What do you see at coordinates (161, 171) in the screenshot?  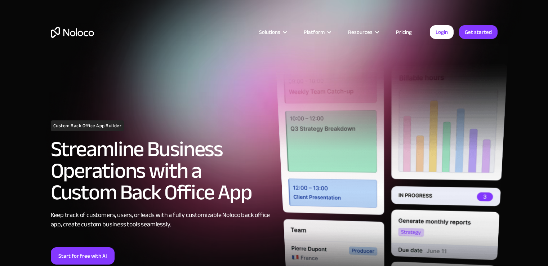 I see `h2: Streamline Business Operations with a Custom Back Office App` at bounding box center [161, 171].